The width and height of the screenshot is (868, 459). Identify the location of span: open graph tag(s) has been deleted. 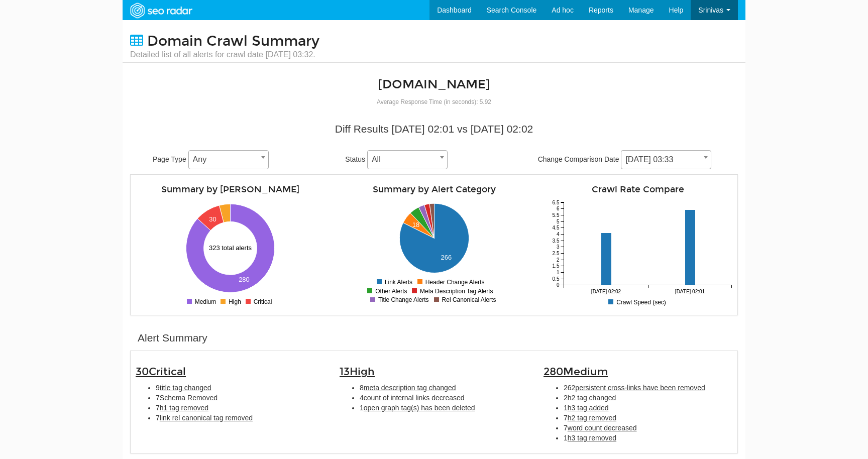
(419, 408).